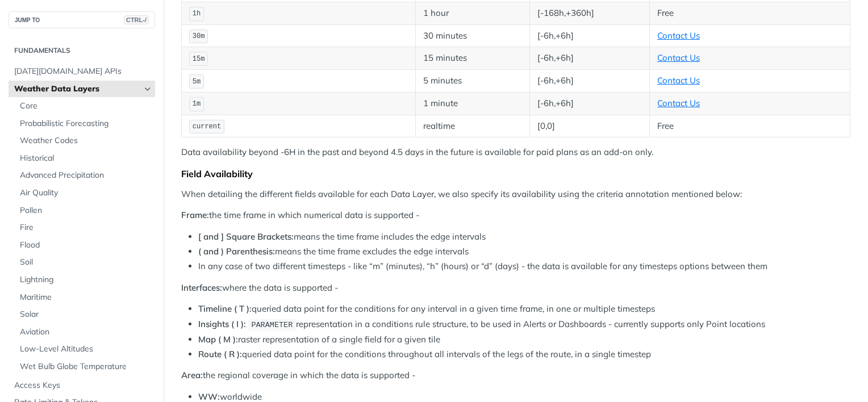 The width and height of the screenshot is (868, 402). I want to click on h2: Fundamentals, so click(82, 50).